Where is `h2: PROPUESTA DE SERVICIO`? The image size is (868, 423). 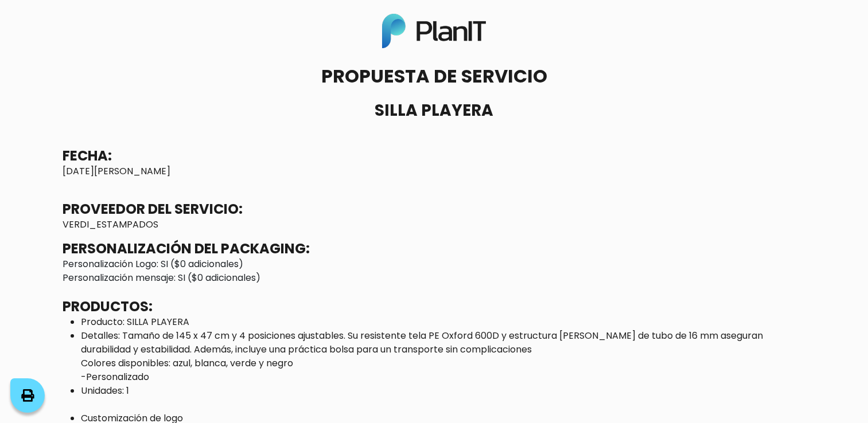 h2: PROPUESTA DE SERVICIO is located at coordinates (434, 76).